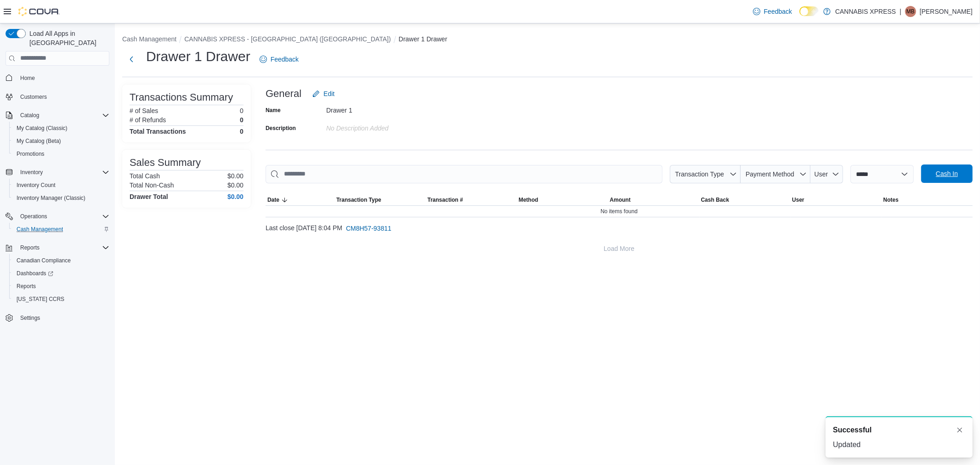 Image resolution: width=980 pixels, height=465 pixels. I want to click on button: Catalog, so click(30, 115).